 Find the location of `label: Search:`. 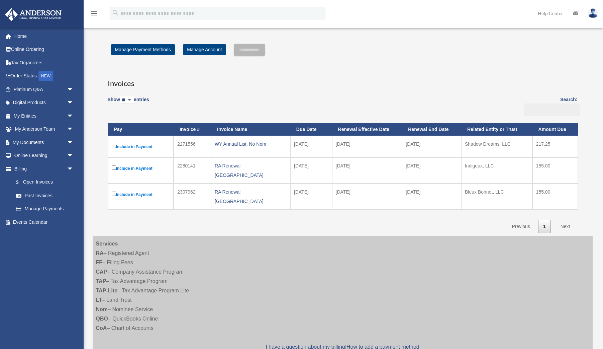

label: Search: is located at coordinates (550, 106).